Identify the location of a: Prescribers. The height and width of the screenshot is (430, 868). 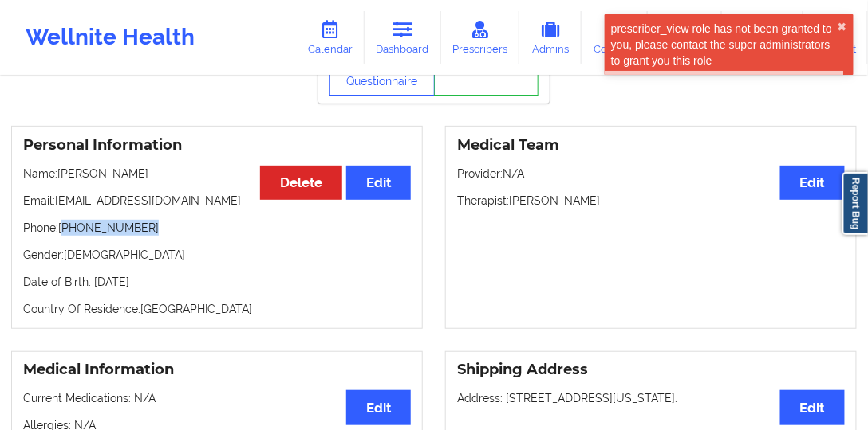
(481, 38).